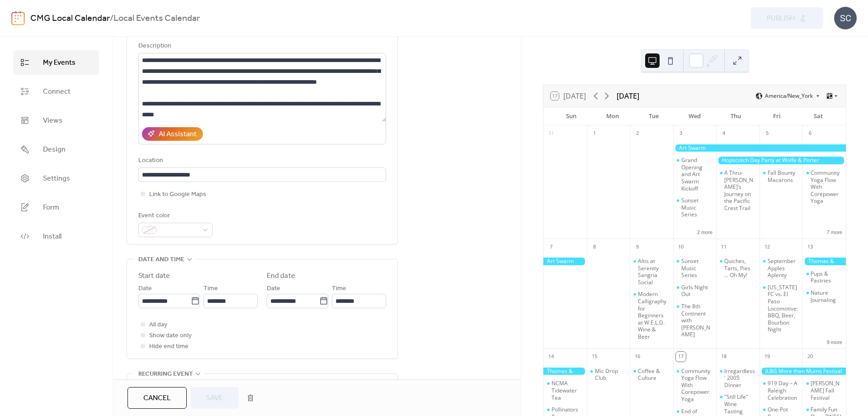 The width and height of the screenshot is (868, 416). Describe the element at coordinates (695, 320) in the screenshot. I see `div: The 8th Continent with Dr. Meg Lowman` at that location.